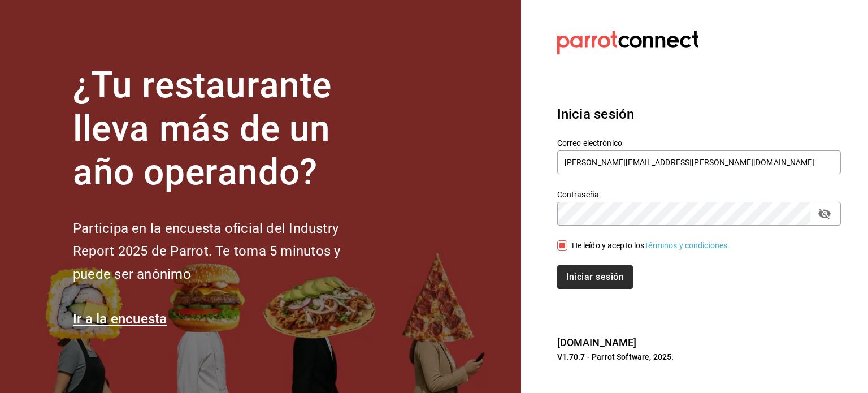 This screenshot has height=393, width=868. What do you see at coordinates (595, 277) in the screenshot?
I see `button: Iniciar sesión` at bounding box center [595, 277].